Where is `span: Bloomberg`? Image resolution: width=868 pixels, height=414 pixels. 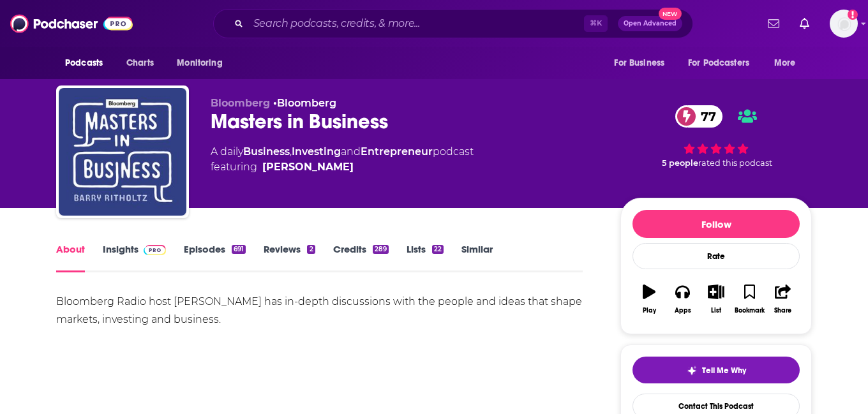 span: Bloomberg is located at coordinates (240, 103).